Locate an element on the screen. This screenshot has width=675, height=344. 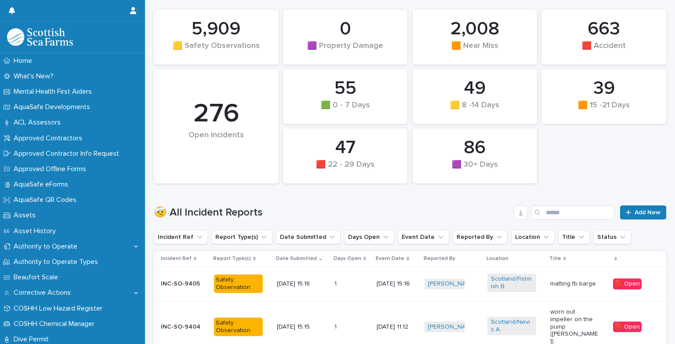
p: INC-SO-9404 is located at coordinates (184, 326).